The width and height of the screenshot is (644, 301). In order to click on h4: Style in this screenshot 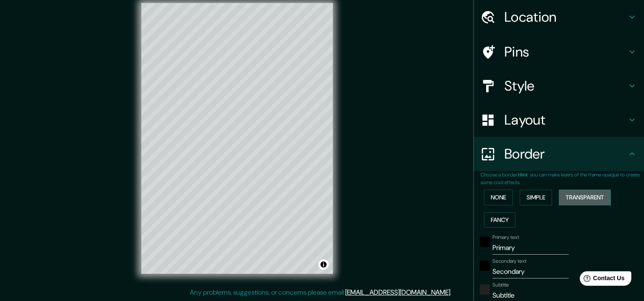, I will do `click(566, 86)`.